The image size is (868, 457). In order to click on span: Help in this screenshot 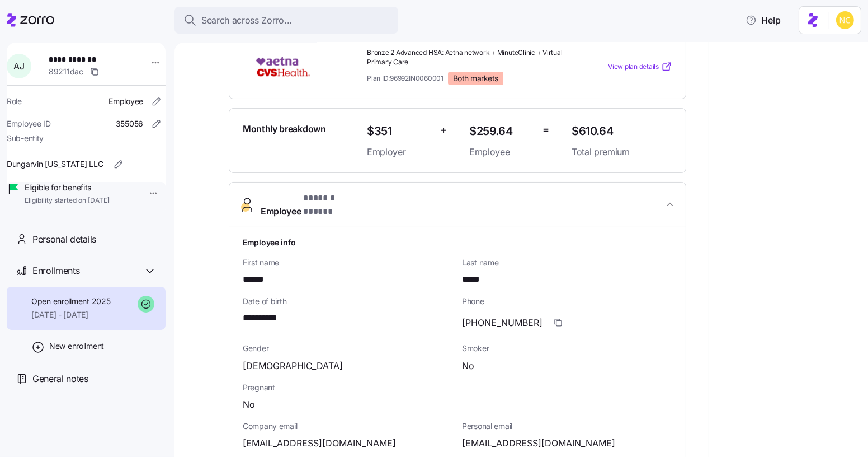, I will do `click(762, 20)`.